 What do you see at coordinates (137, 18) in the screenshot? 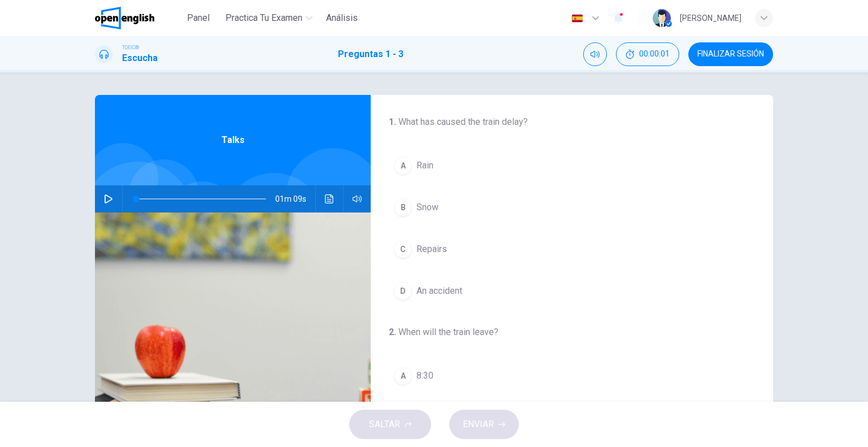
I see `a: OpenEnglish logo` at bounding box center [137, 18].